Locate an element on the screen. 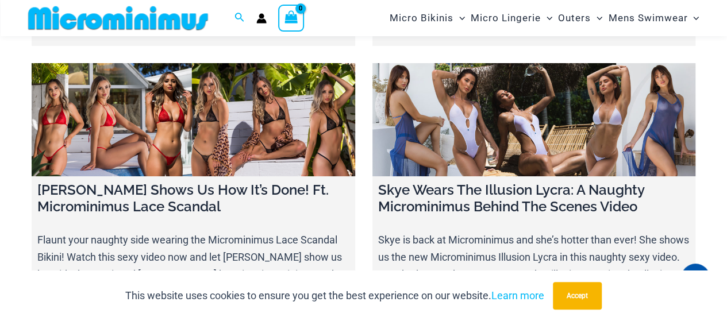 The image size is (727, 321). a: Learn more is located at coordinates (517, 295).